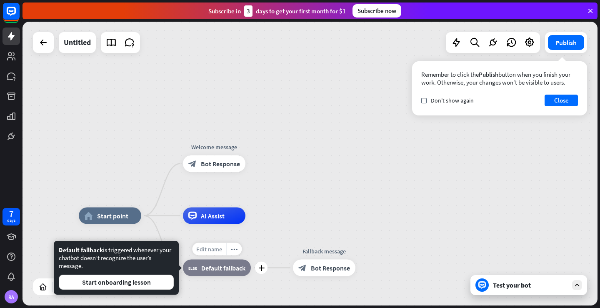  What do you see at coordinates (561, 100) in the screenshot?
I see `button: Close` at bounding box center [561, 100].